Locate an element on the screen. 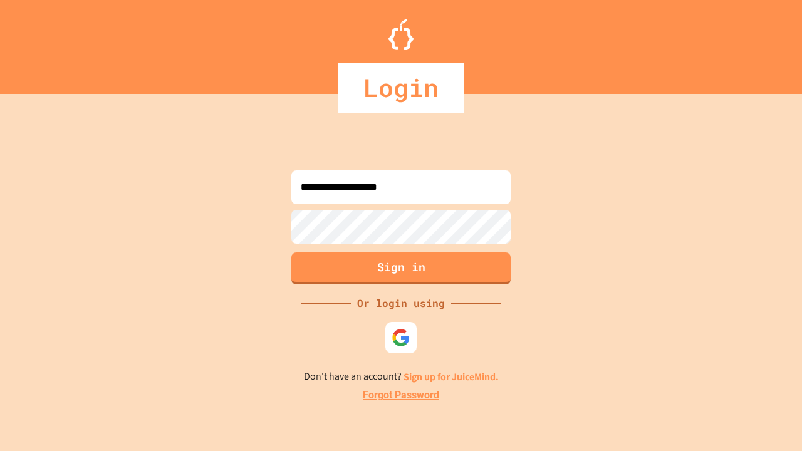  p: Don't have an account? is located at coordinates (401, 376).